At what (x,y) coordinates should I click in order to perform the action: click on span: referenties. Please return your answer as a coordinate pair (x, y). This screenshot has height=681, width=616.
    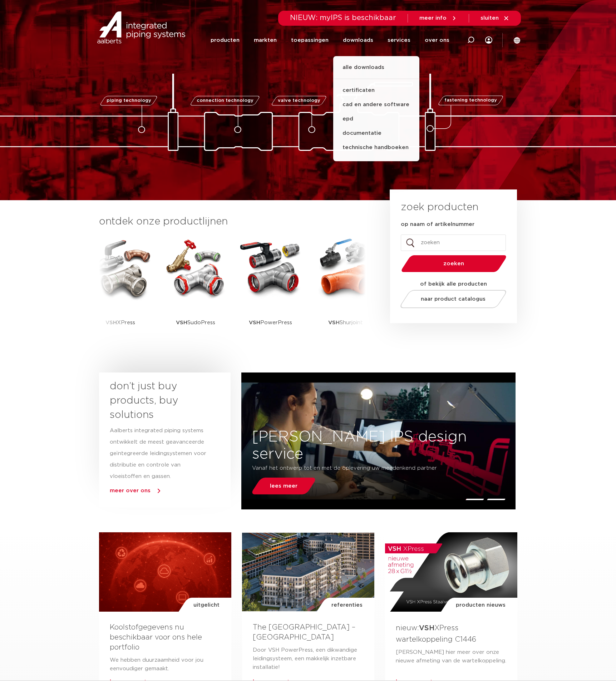
    Looking at the image, I should click on (347, 605).